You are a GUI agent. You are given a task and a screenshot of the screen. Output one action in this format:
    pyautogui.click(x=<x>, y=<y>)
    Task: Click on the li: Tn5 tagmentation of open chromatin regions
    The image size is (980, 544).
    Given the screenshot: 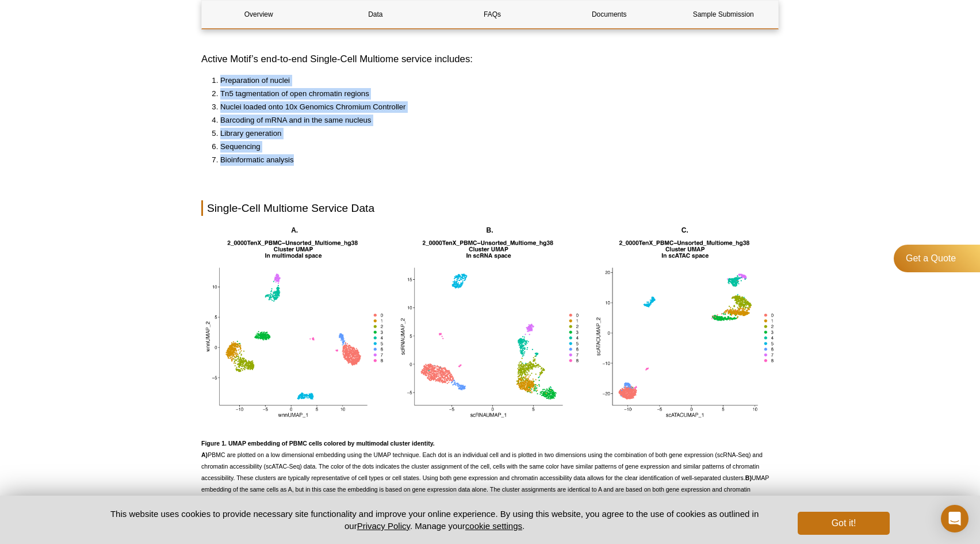 What is the action you would take?
    pyautogui.click(x=493, y=94)
    